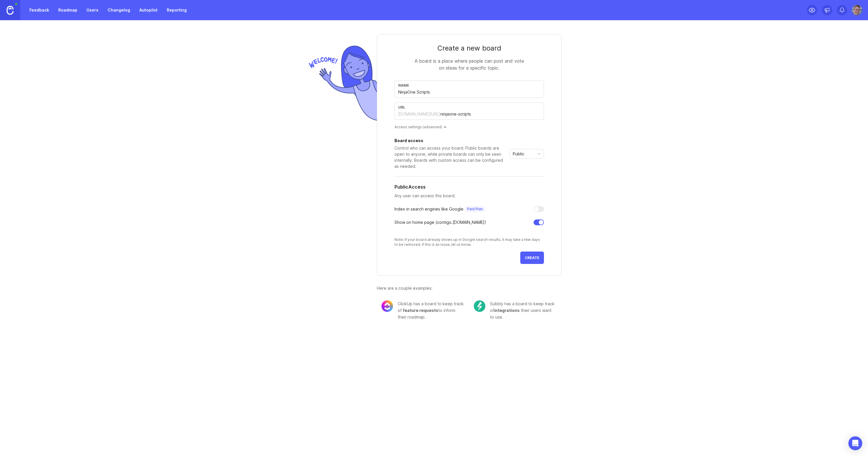 The image size is (868, 456). What do you see at coordinates (119, 10) in the screenshot?
I see `a: Changelog` at bounding box center [119, 10].